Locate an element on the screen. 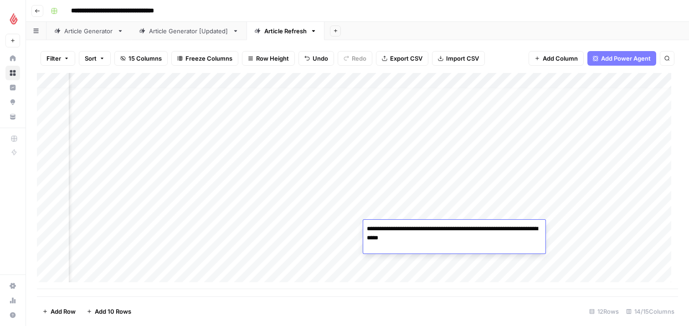 Image resolution: width=689 pixels, height=326 pixels. a: Browse is located at coordinates (13, 73).